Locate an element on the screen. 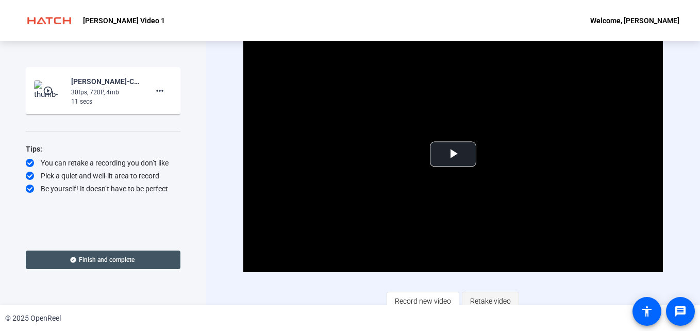  div: Tips: is located at coordinates (103, 149).